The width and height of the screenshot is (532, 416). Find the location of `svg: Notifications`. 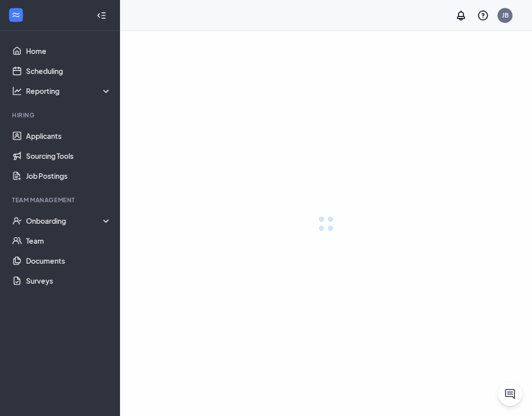

svg: Notifications is located at coordinates (461, 16).